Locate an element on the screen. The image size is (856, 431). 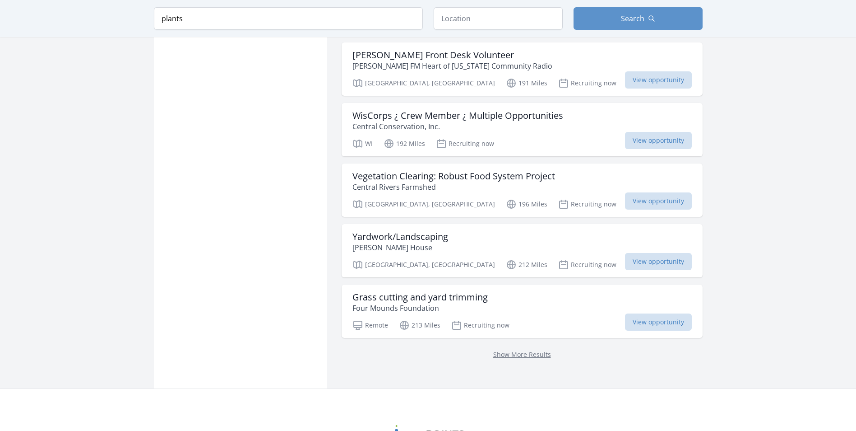
span: Search is located at coordinates (633, 19).